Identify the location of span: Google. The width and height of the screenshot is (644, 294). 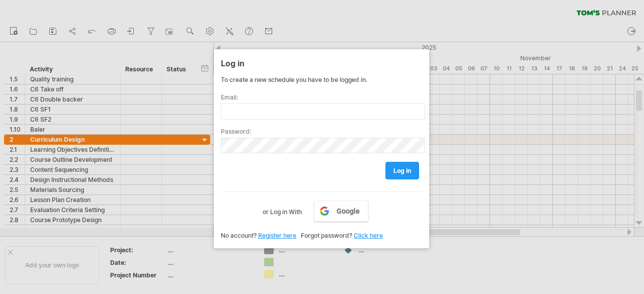
(348, 211).